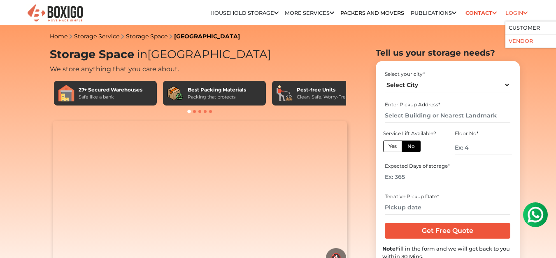  What do you see at coordinates (16, 16) in the screenshot?
I see `img: whatsapp-icon.svg` at bounding box center [16, 16].